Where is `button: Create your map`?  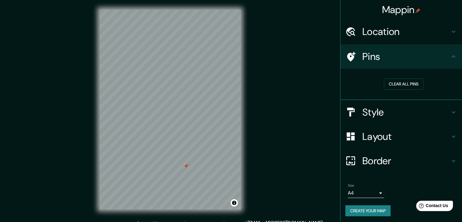 button: Create your map is located at coordinates (368, 211).